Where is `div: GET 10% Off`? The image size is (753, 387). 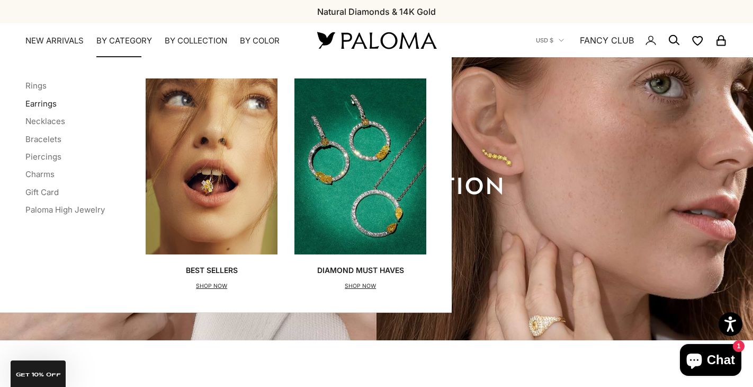
div: GET 10% Off is located at coordinates (38, 374).